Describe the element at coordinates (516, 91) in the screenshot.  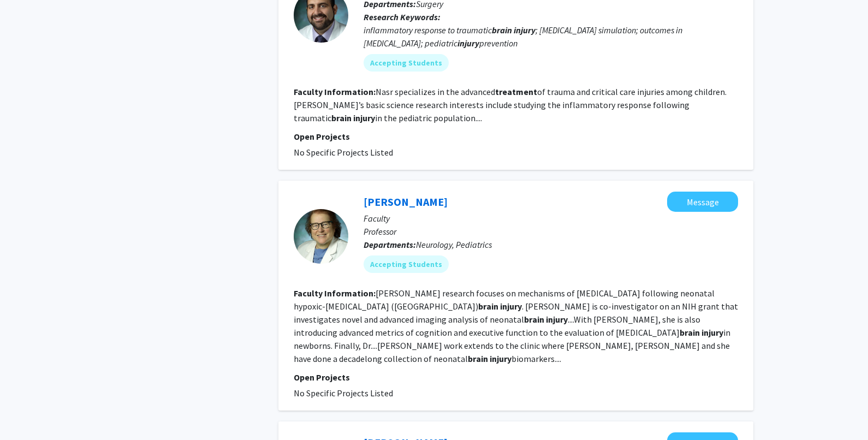
I see `b: treatment` at that location.